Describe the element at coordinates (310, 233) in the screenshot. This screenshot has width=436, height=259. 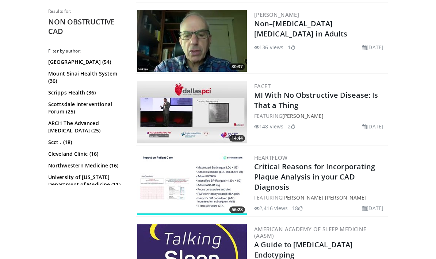
I see `a: American Academy of Sleep Medicine (AASM)` at that location.